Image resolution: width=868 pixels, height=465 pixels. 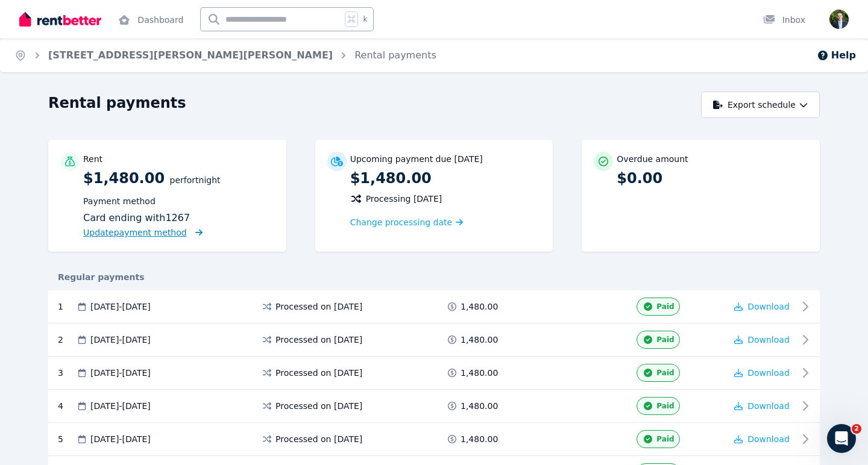 What do you see at coordinates (178, 218) in the screenshot?
I see `div: Card ending with 1267` at bounding box center [178, 218].